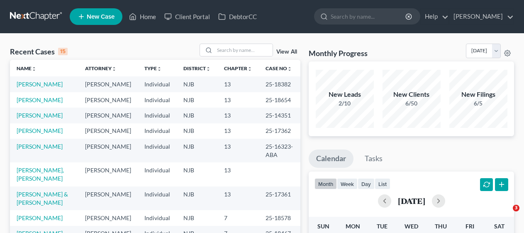  What do you see at coordinates (27, 68) in the screenshot?
I see `a: Nameunfold_more` at bounding box center [27, 68].